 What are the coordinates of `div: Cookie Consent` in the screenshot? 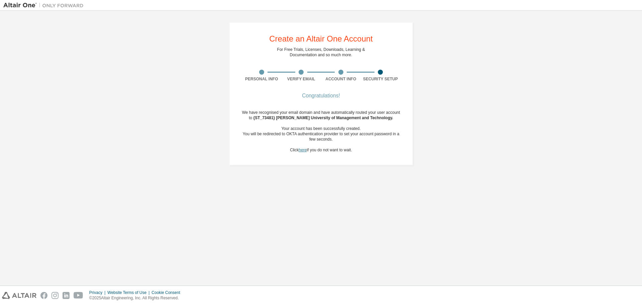 It's located at (168, 292).